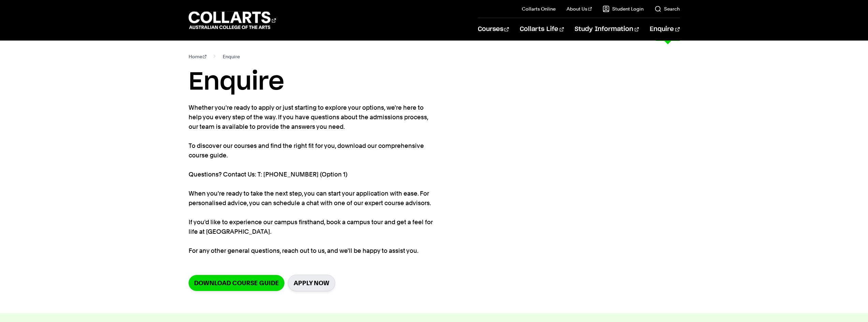 The image size is (868, 322). What do you see at coordinates (667, 9) in the screenshot?
I see `a: Search` at bounding box center [667, 9].